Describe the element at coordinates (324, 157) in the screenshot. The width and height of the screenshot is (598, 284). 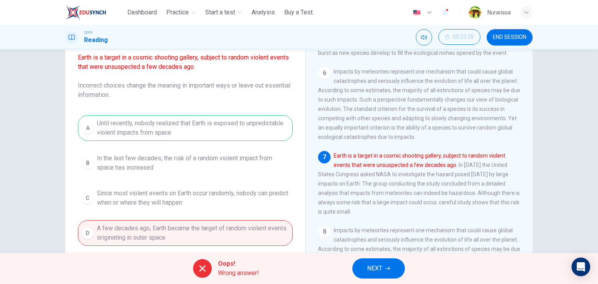
I see `div: 7` at that location.